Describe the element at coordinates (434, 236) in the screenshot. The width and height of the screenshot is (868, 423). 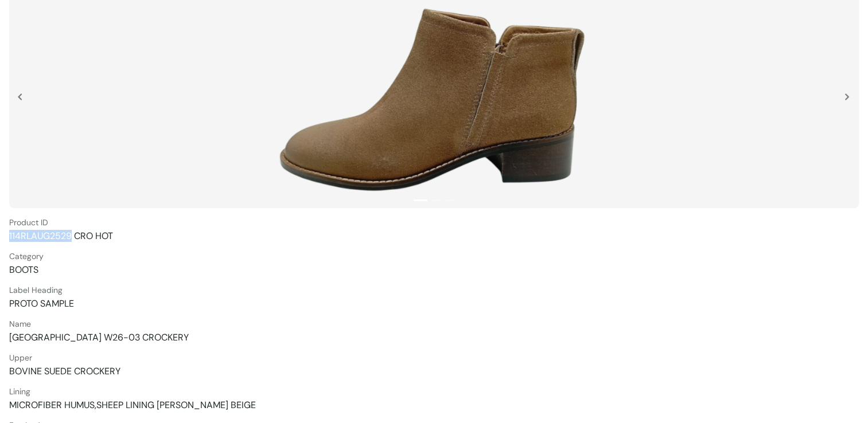
I see `span: 114RLAUG2529 CRO HOT` at that location.